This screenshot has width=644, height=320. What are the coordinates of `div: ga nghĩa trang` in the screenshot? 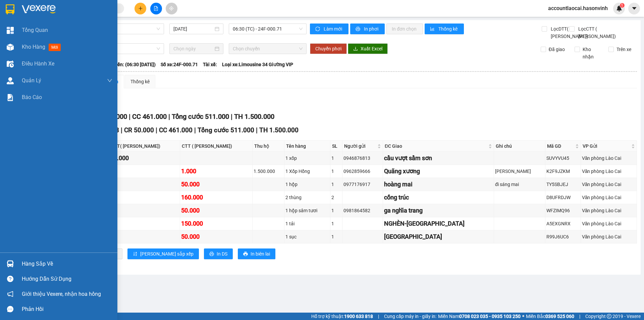 It's located at (438, 210).